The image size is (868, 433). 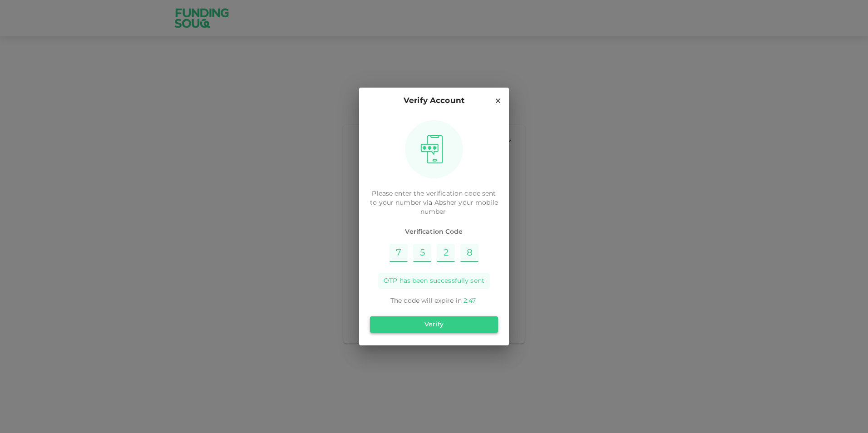 What do you see at coordinates (446, 253) in the screenshot?
I see `input: Please enter OTP character 3` at bounding box center [446, 253].